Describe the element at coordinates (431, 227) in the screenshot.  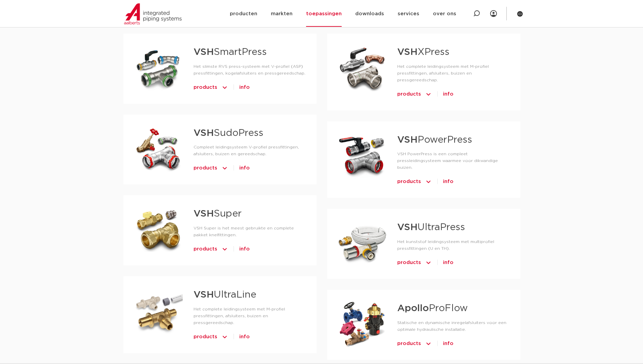
I see `a: VSHUltraPress` at that location.